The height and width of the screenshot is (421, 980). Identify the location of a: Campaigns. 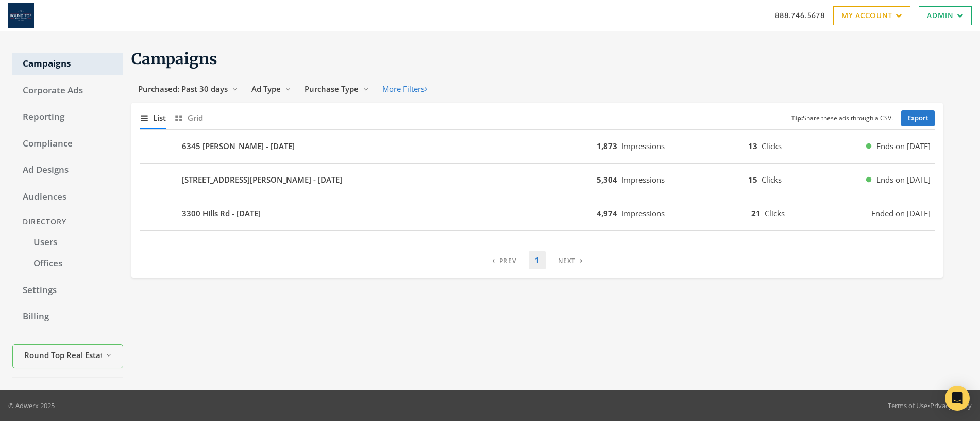
(67, 64).